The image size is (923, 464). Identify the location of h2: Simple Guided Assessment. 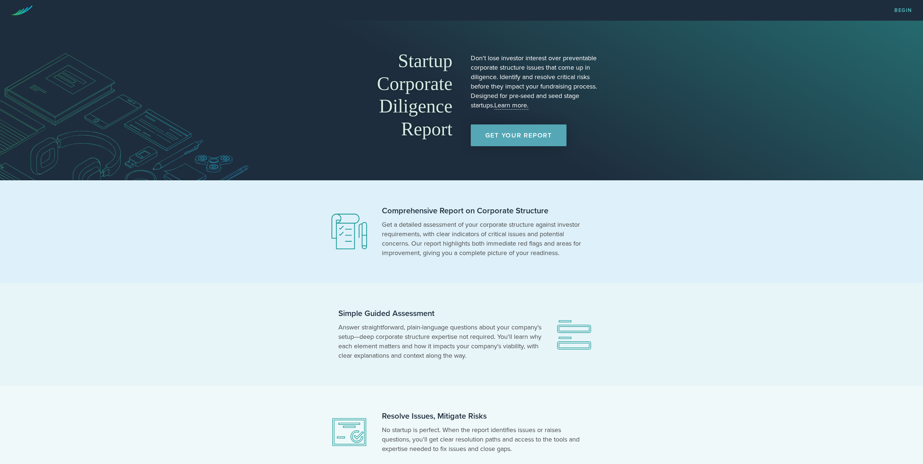
(440, 313).